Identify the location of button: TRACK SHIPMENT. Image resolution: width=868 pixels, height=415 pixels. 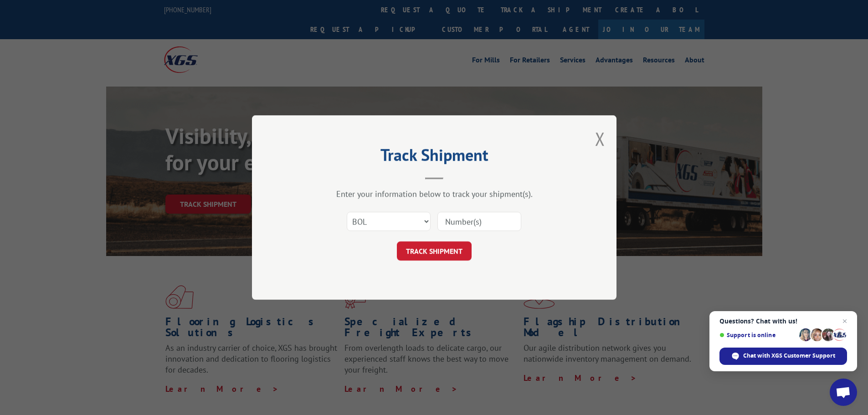
(434, 251).